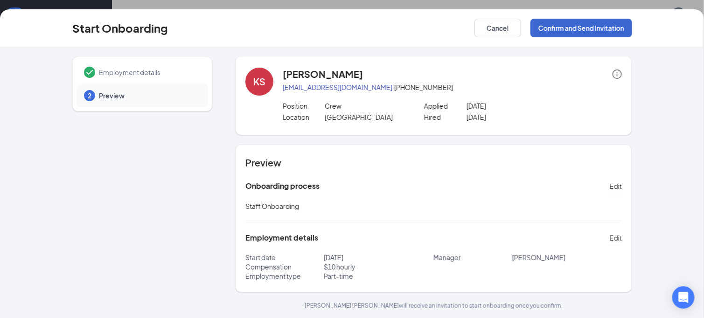 This screenshot has width=704, height=318. I want to click on span: 2, so click(90, 96).